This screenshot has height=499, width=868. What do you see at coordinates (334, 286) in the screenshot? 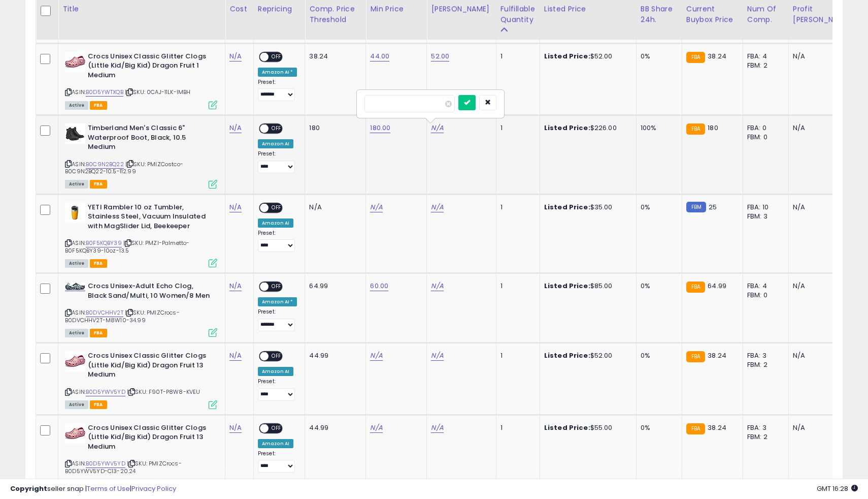
I see `div: 64.99` at bounding box center [334, 286].